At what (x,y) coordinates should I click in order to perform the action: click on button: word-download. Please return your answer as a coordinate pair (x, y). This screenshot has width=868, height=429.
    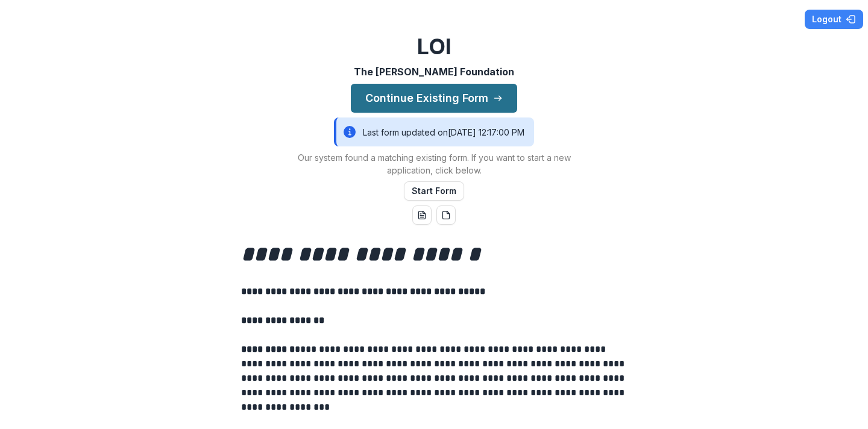
    Looking at the image, I should click on (422, 215).